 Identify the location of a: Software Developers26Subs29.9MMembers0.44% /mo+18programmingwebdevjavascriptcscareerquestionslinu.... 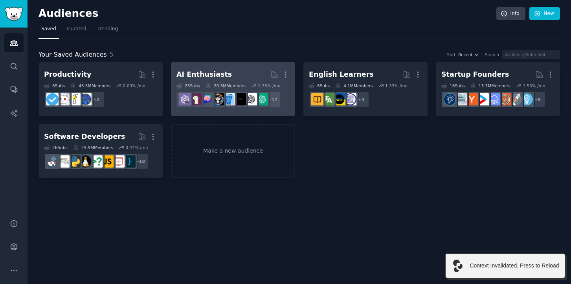
(101, 151).